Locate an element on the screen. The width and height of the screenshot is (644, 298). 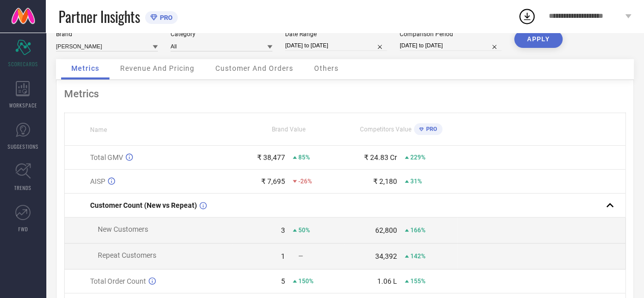
span: FWD is located at coordinates (23, 228).